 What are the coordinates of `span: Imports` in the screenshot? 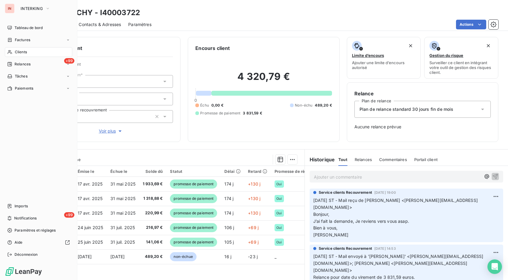 It's located at (21, 206).